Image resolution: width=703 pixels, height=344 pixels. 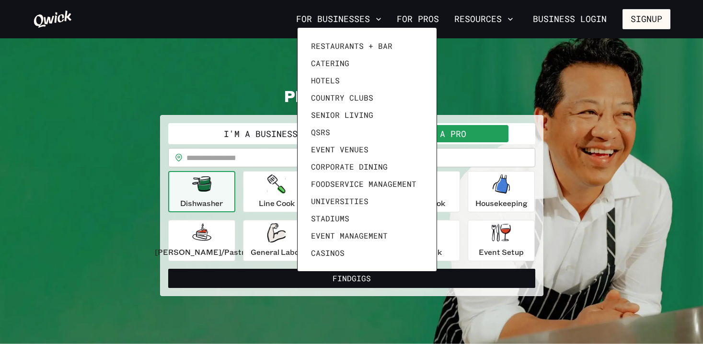 I want to click on span: Senior Living, so click(x=342, y=115).